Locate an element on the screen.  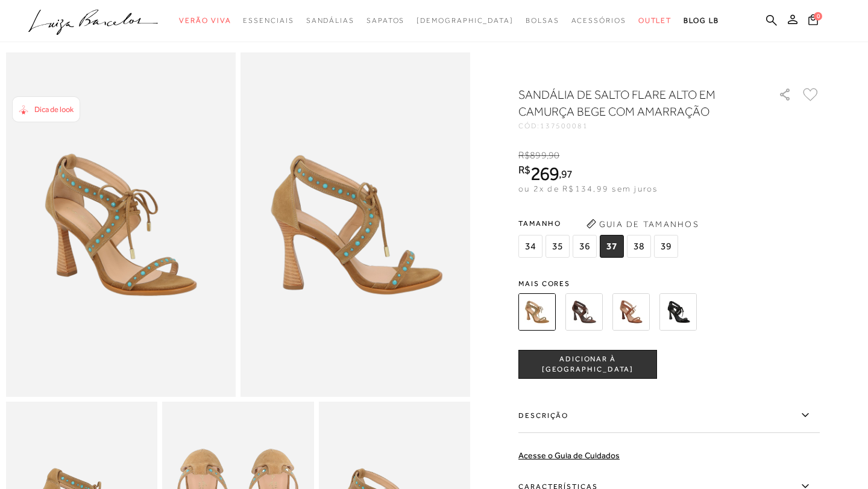
span: Outlet is located at coordinates (655, 20).